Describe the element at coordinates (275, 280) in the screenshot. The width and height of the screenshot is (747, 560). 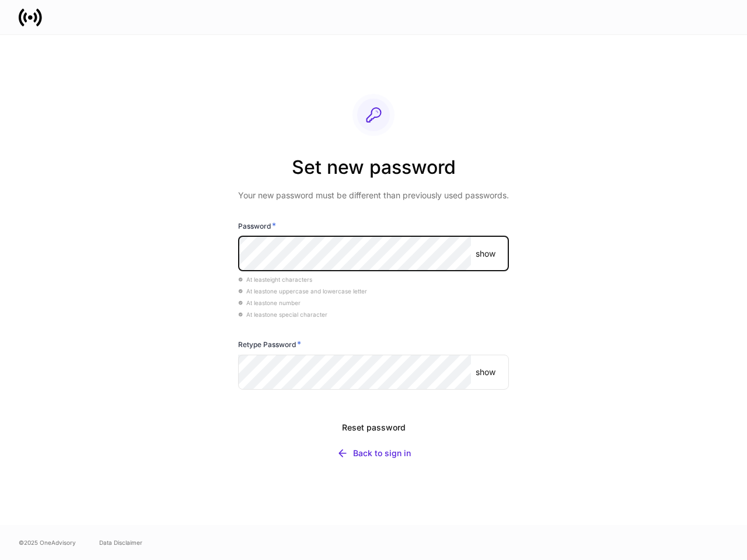
I see `span: At least eight characters` at that location.